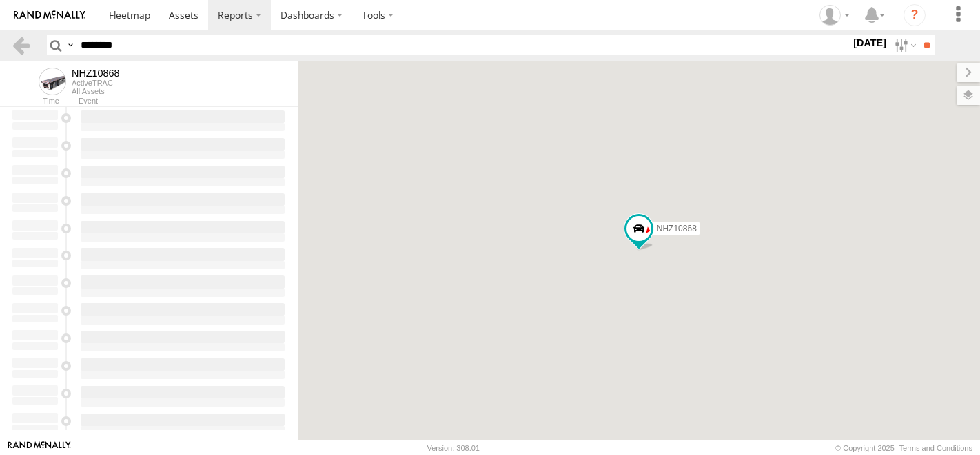  Describe the element at coordinates (21, 45) in the screenshot. I see `a: Back to previous Page` at that location.